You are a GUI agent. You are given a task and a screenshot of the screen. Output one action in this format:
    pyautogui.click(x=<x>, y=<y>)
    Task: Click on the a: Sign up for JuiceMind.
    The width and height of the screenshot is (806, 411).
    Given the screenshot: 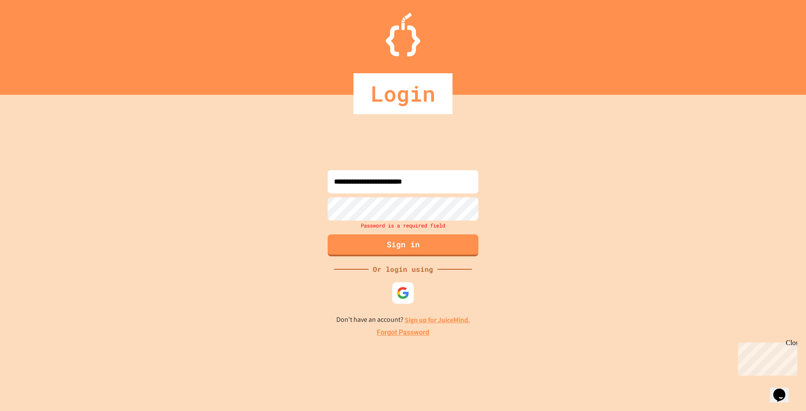 What is the action you would take?
    pyautogui.click(x=437, y=319)
    